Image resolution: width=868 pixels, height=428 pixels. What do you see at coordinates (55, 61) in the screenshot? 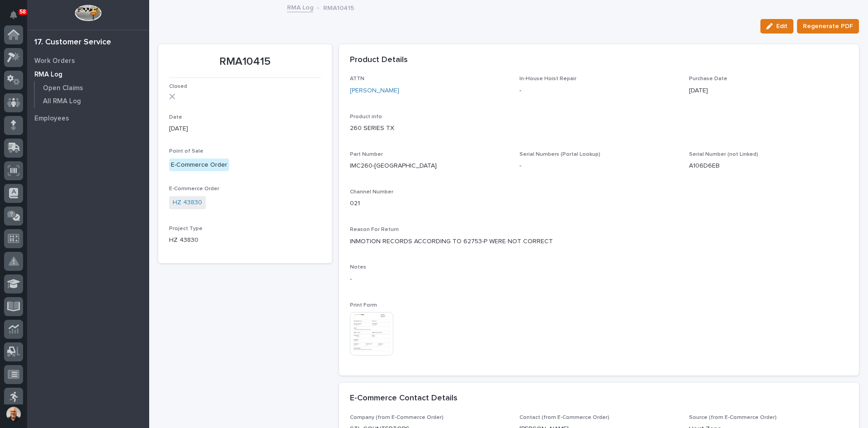
I see `p: Work Orders` at bounding box center [55, 61].